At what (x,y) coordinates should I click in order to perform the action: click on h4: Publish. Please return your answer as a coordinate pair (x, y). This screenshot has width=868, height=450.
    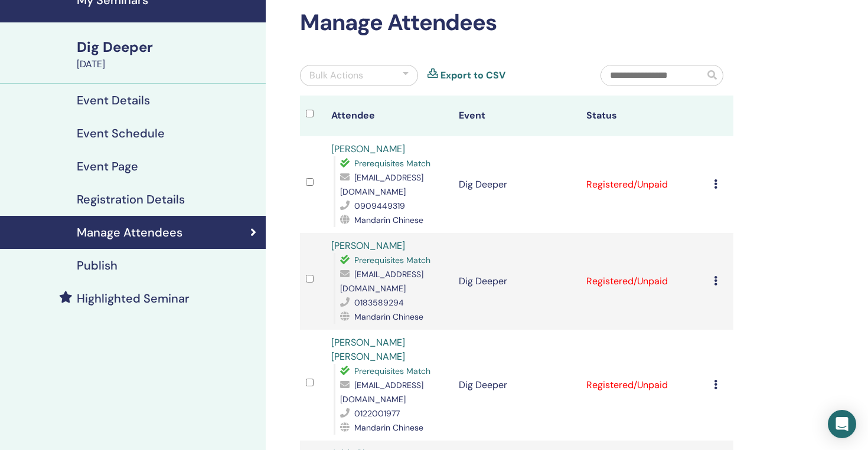
    Looking at the image, I should click on (97, 265).